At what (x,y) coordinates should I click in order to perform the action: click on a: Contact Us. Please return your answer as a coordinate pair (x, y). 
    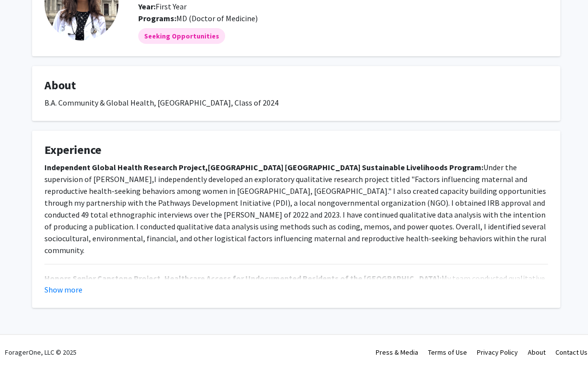
    Looking at the image, I should click on (571, 352).